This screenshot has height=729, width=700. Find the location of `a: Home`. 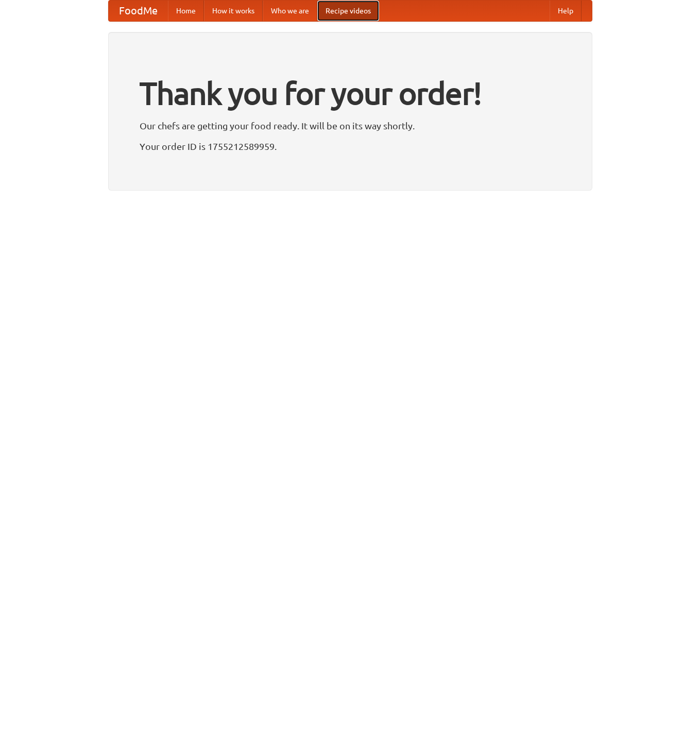

a: Home is located at coordinates (186, 10).